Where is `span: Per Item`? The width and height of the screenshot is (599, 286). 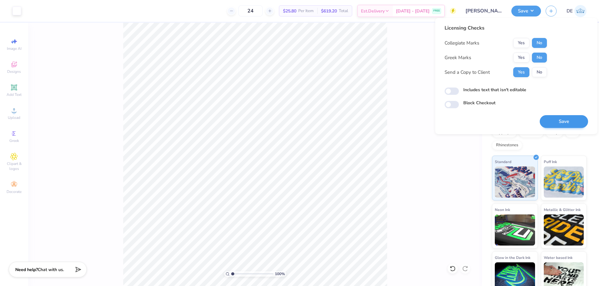
span: Per Item is located at coordinates (306, 11).